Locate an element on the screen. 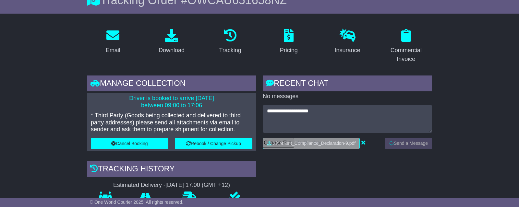  a: Insurance is located at coordinates (347, 42).